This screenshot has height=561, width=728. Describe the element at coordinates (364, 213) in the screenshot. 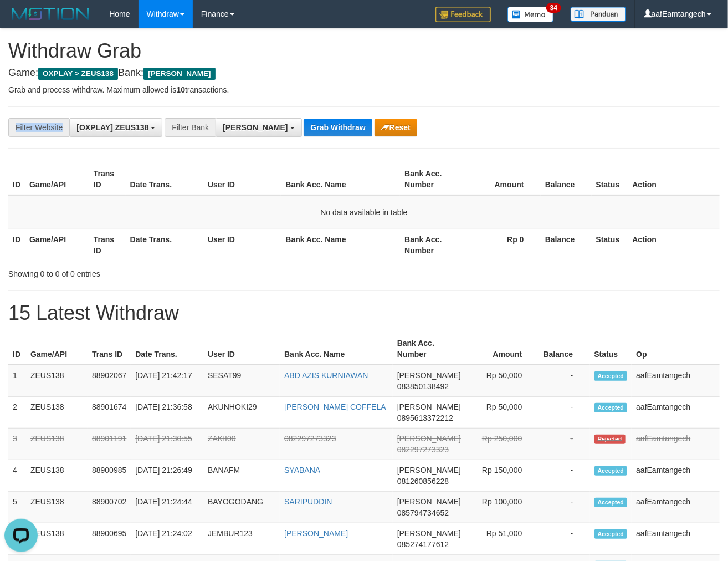

I see `td: No data available in table` at that location.